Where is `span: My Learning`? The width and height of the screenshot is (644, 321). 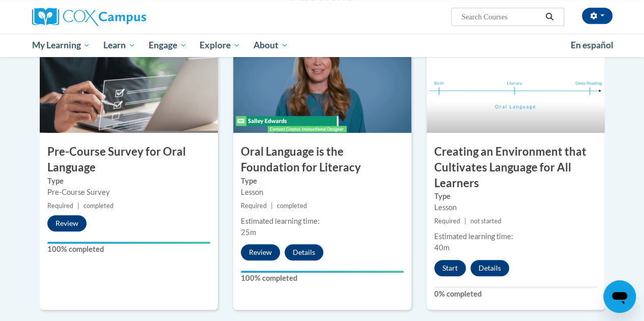
span: My Learning is located at coordinates (61, 45).